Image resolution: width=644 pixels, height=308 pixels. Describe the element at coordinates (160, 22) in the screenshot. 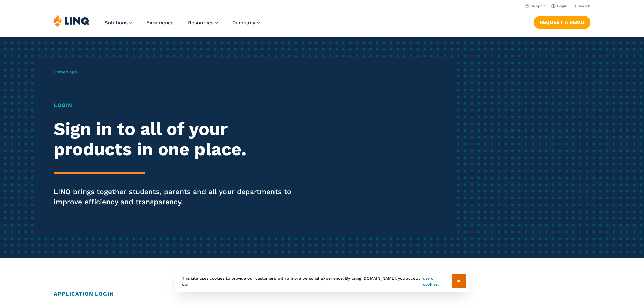

I see `span: Experience` at that location.